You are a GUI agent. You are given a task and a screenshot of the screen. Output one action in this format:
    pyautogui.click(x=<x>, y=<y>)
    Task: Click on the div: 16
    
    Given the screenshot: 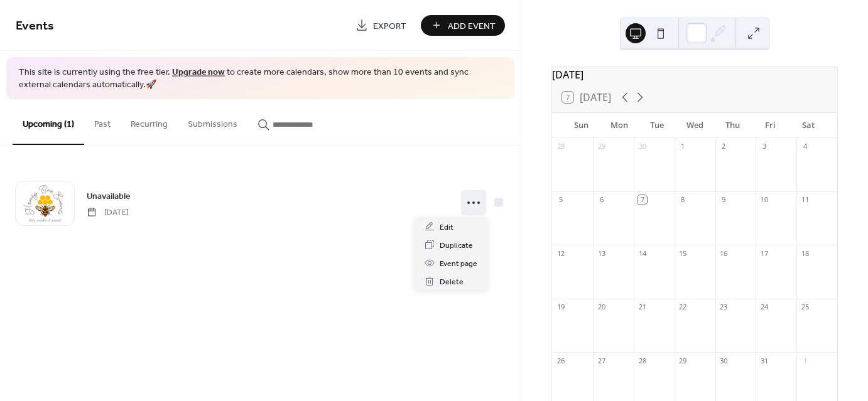 What is the action you would take?
    pyautogui.click(x=723, y=253)
    